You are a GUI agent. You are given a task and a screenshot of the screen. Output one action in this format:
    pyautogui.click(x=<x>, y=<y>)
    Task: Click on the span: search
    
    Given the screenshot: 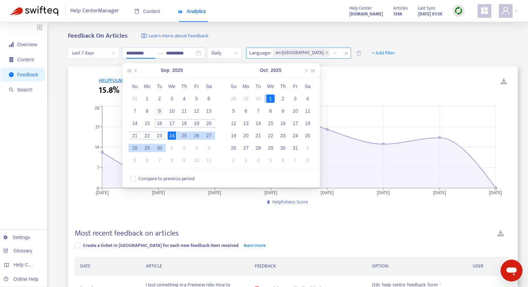 What is the action you would take?
    pyautogui.click(x=11, y=90)
    